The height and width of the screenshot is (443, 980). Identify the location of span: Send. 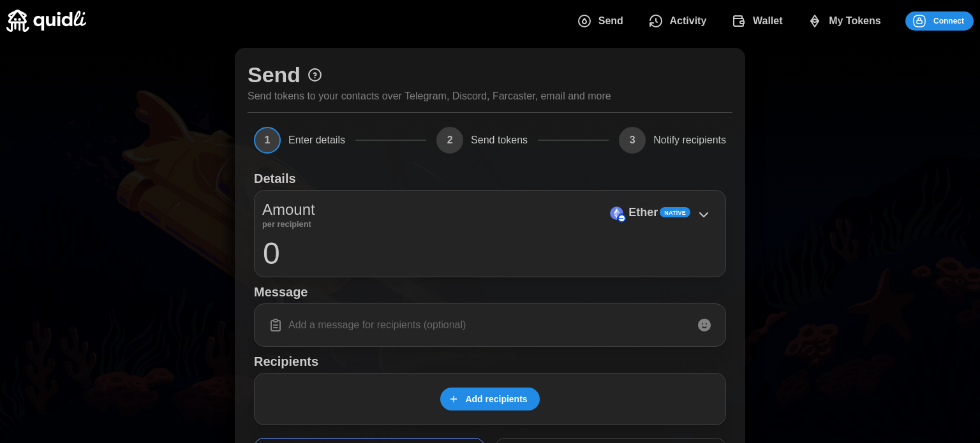
(611, 21).